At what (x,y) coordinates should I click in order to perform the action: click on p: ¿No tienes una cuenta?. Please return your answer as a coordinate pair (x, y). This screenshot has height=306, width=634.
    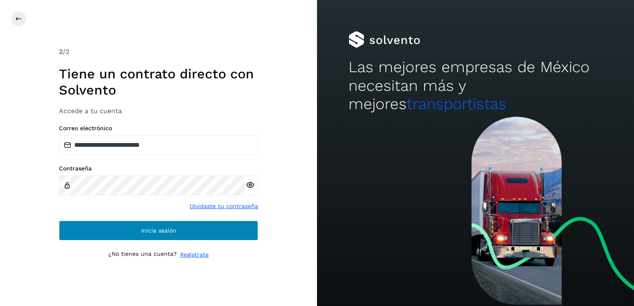
    Looking at the image, I should click on (142, 255).